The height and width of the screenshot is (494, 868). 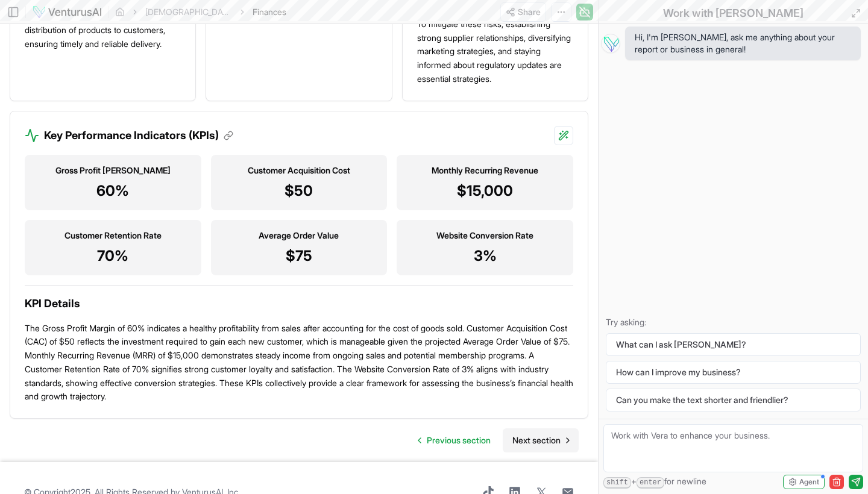 What do you see at coordinates (485, 236) in the screenshot?
I see `h3: Website Conversion Rate` at bounding box center [485, 236].